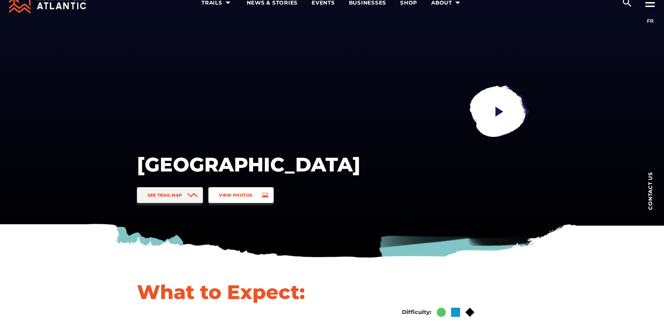 The height and width of the screenshot is (321, 664). What do you see at coordinates (650, 21) in the screenshot?
I see `a: FR` at bounding box center [650, 21].